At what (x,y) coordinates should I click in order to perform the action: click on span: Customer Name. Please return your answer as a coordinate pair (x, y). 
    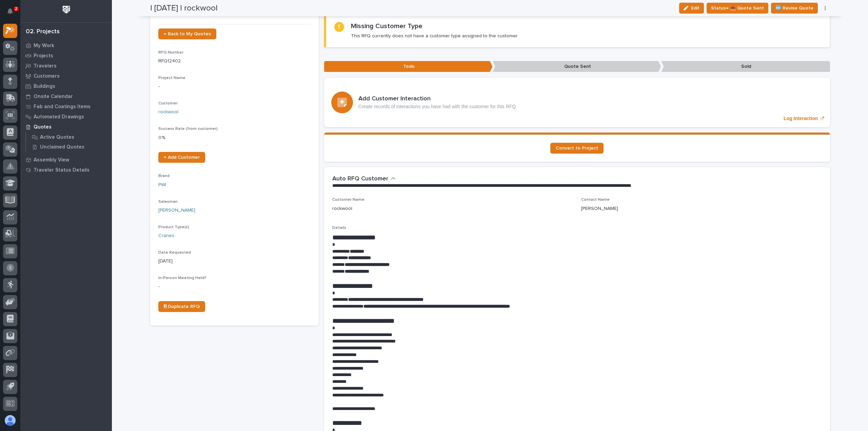
    Looking at the image, I should click on (348, 200).